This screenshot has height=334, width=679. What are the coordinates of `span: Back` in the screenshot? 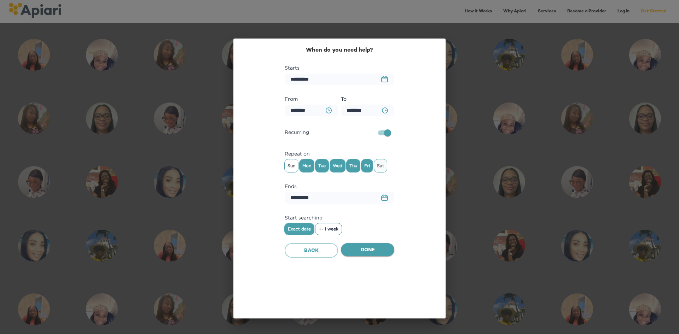 It's located at (311, 251).